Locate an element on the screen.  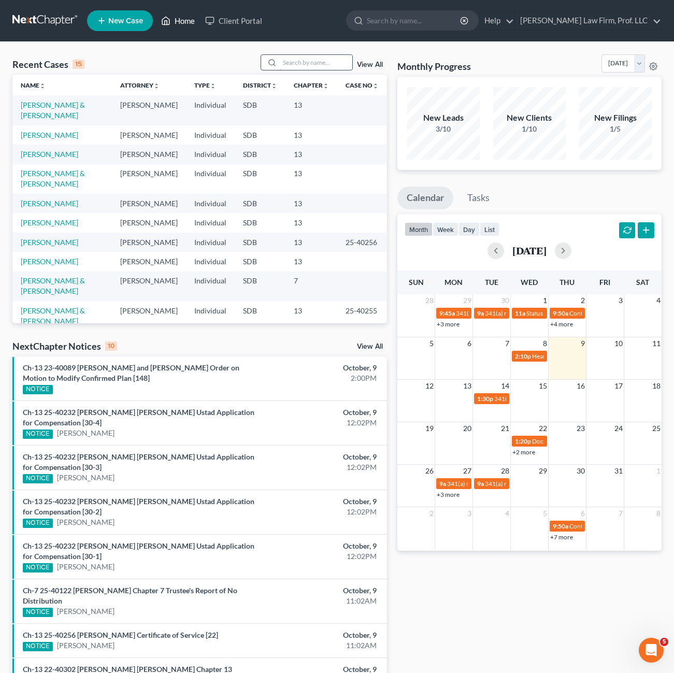
div: 1/5 is located at coordinates (616, 129).